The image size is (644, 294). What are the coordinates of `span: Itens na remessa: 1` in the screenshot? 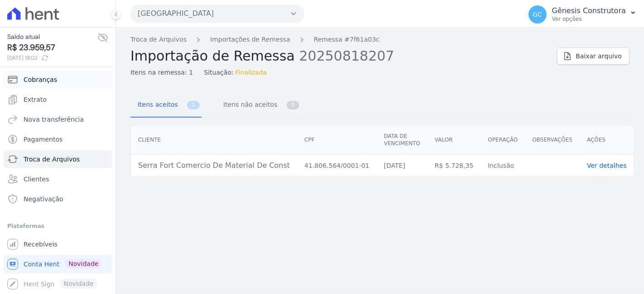 It's located at (161, 72).